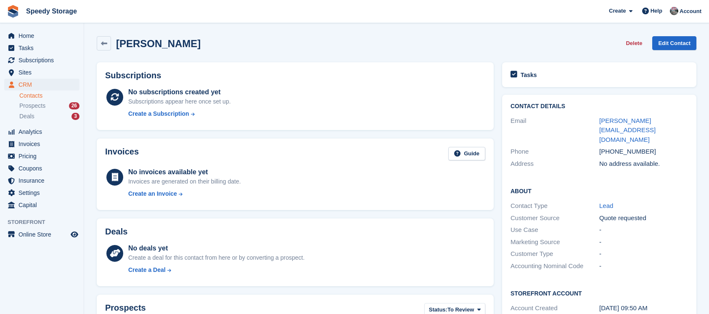  Describe the element at coordinates (554, 266) in the screenshot. I see `div: Accounting Nominal Code` at that location.